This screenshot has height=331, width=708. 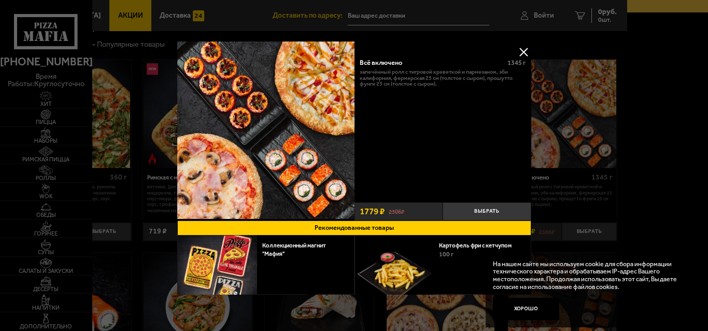 What do you see at coordinates (372, 211) in the screenshot?
I see `span: 1779 ₽` at bounding box center [372, 211].